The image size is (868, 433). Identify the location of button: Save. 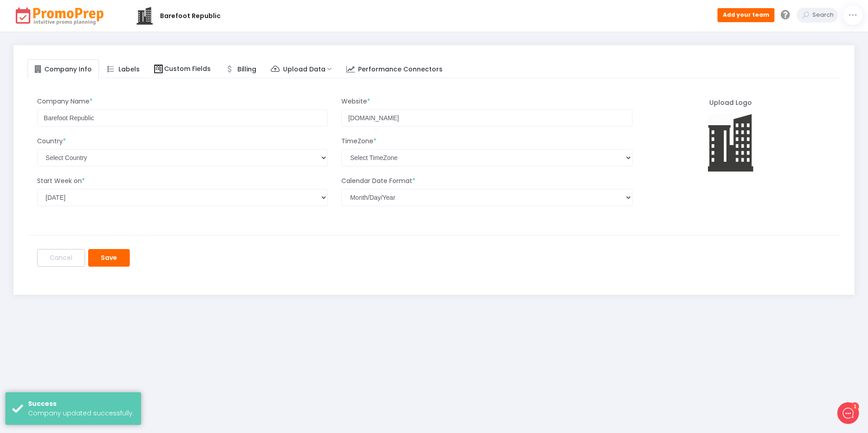
(109, 259).